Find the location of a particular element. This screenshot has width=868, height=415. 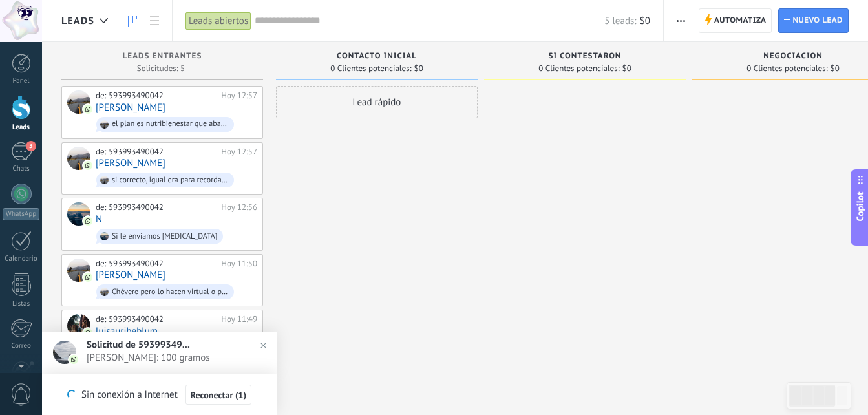

div: Panel is located at coordinates (22, 81).